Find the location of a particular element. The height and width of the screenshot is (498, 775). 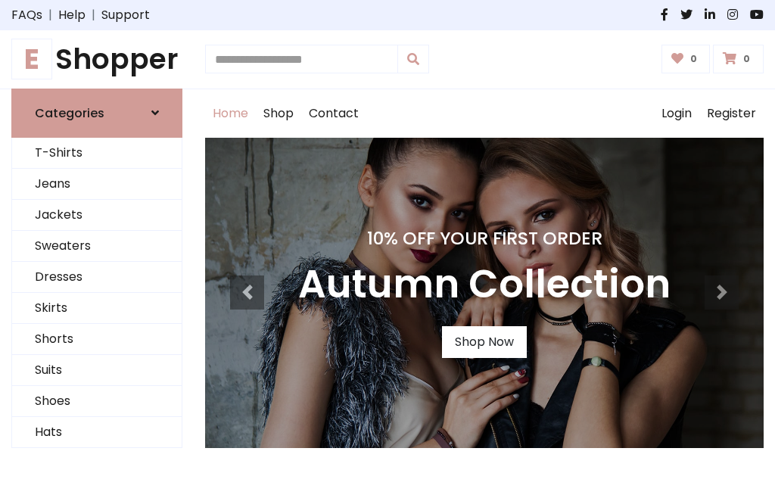

a: Dresses is located at coordinates (97, 277).